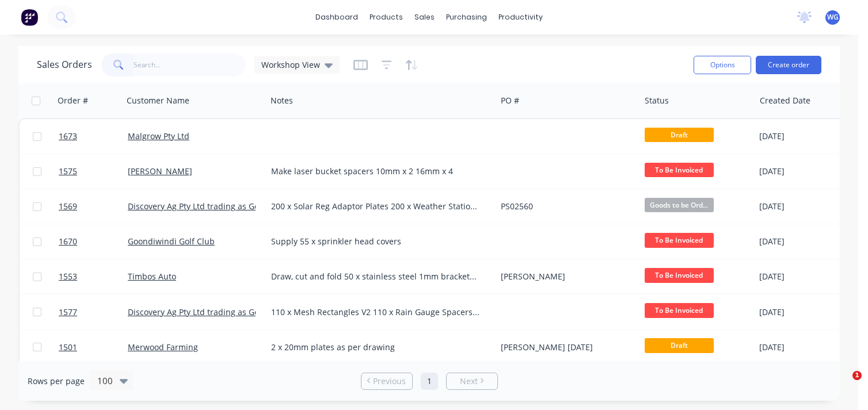  Describe the element at coordinates (68, 313) in the screenshot. I see `span: 1577` at that location.